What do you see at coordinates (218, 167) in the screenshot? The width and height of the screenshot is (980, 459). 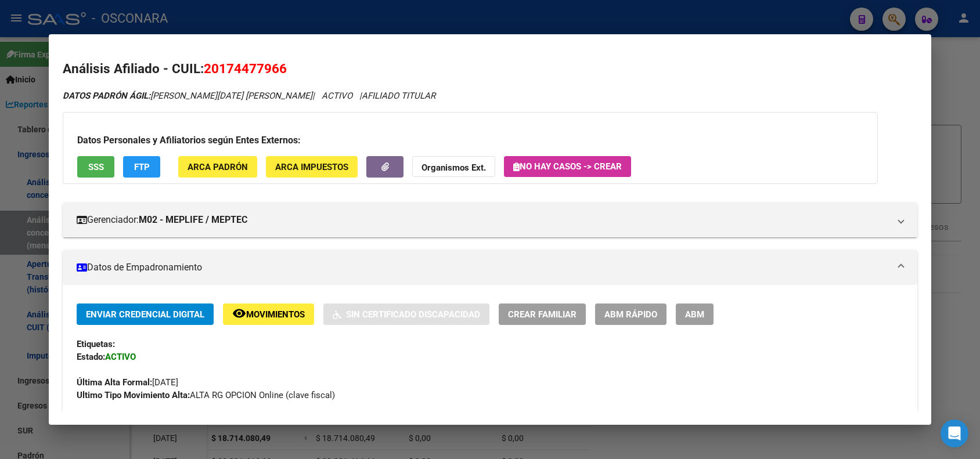 I see `button: ARCA Padrón` at bounding box center [218, 167].